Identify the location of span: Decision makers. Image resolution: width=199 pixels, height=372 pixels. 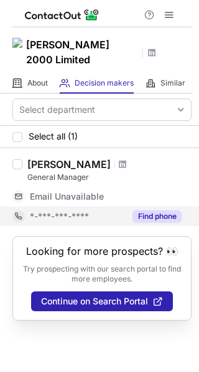
(104, 83).